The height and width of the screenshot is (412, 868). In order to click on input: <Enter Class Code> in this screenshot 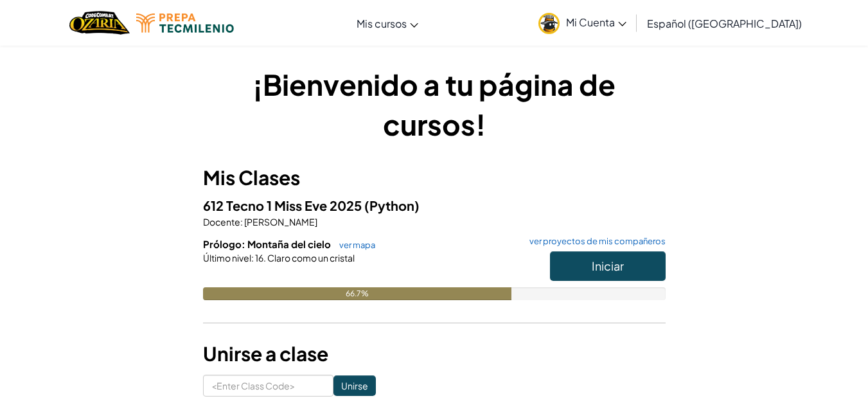, I will do `click(268, 385)`.